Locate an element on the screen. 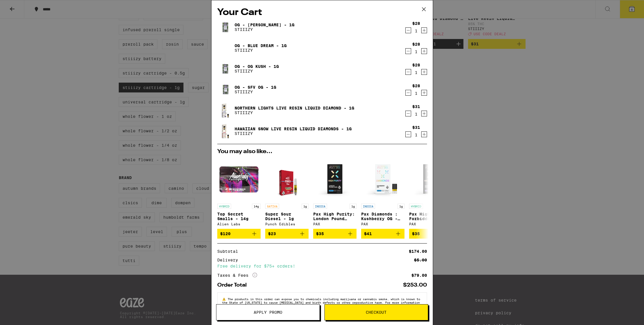  div: Punch Edibles is located at coordinates (287, 224).